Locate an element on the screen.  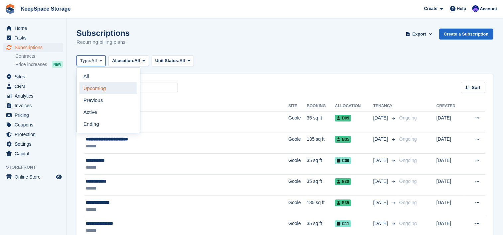
span: C09 is located at coordinates (343, 161).